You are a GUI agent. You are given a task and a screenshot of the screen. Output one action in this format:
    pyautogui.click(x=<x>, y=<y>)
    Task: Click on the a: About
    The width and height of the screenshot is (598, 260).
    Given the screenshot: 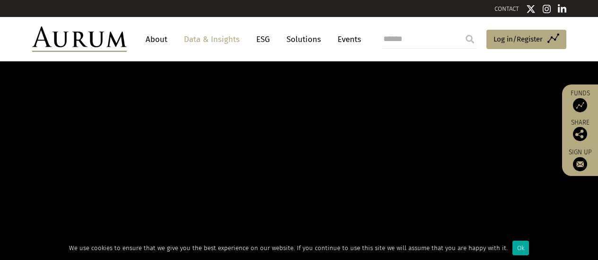 What is the action you would take?
    pyautogui.click(x=156, y=39)
    